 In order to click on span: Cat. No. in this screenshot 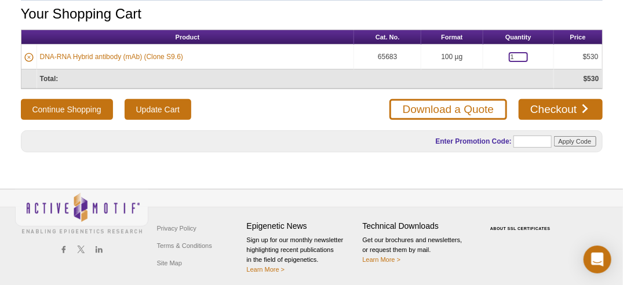, I will do `click(388, 37)`.